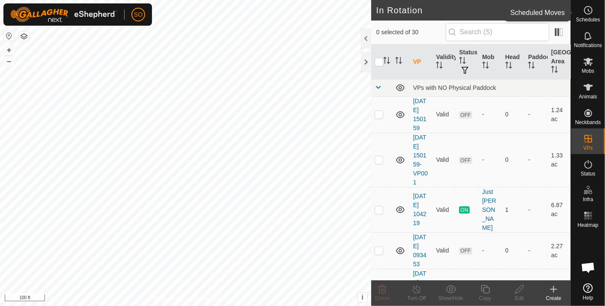 This screenshot has height=306, width=605. What do you see at coordinates (554, 298) in the screenshot?
I see `div: Create` at bounding box center [554, 298].